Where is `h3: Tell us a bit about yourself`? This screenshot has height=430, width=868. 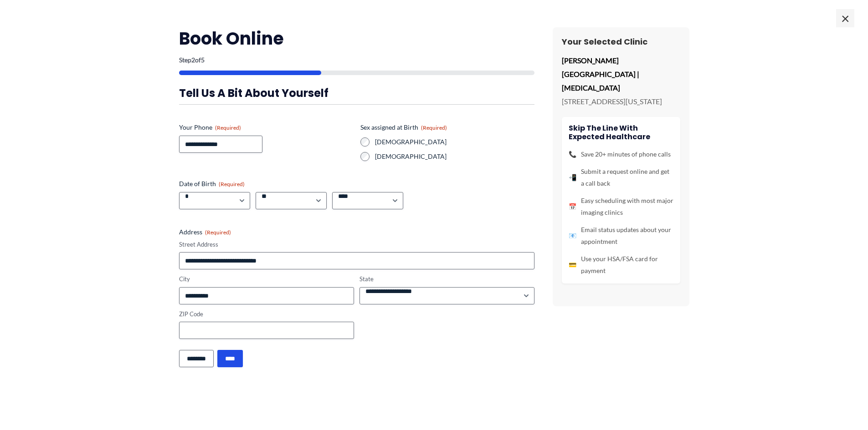 h3: Tell us a bit about yourself is located at coordinates (356, 93).